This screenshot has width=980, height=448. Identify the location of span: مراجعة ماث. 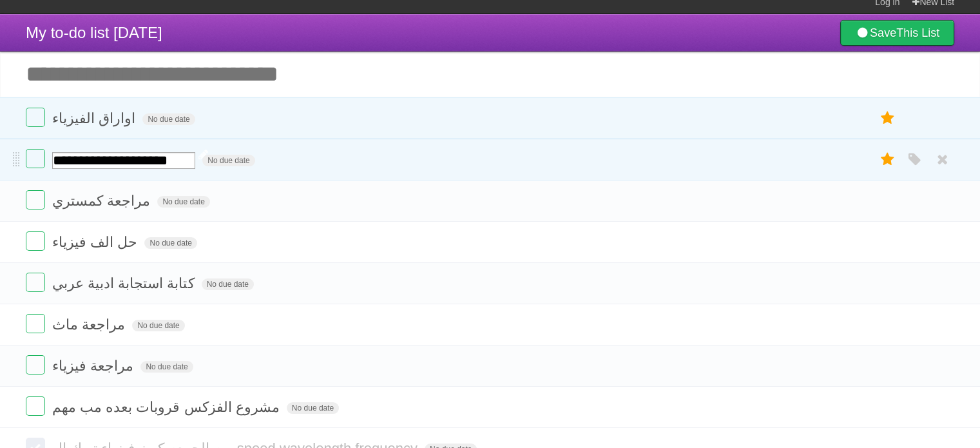
(90, 324).